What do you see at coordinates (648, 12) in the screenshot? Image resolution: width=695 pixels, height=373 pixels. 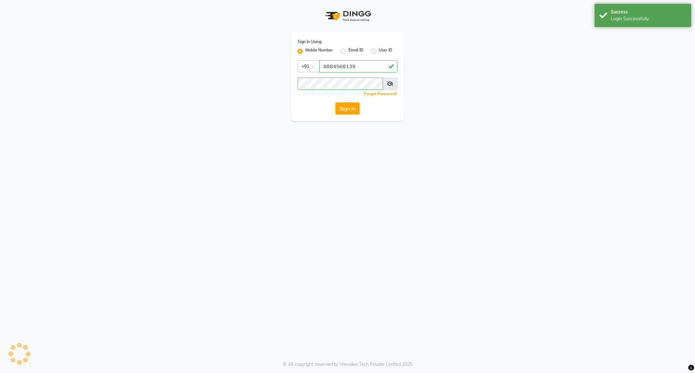 I see `div: Success` at bounding box center [648, 12].